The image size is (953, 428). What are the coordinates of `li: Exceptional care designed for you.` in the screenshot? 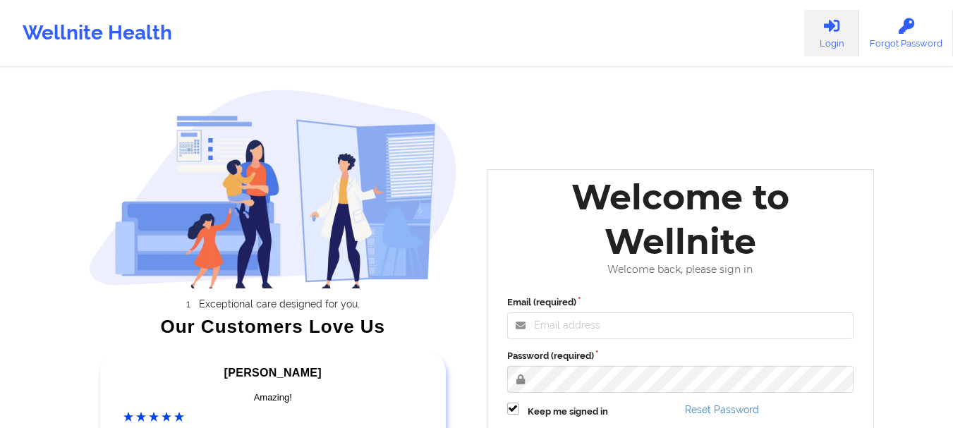 It's located at (279, 304).